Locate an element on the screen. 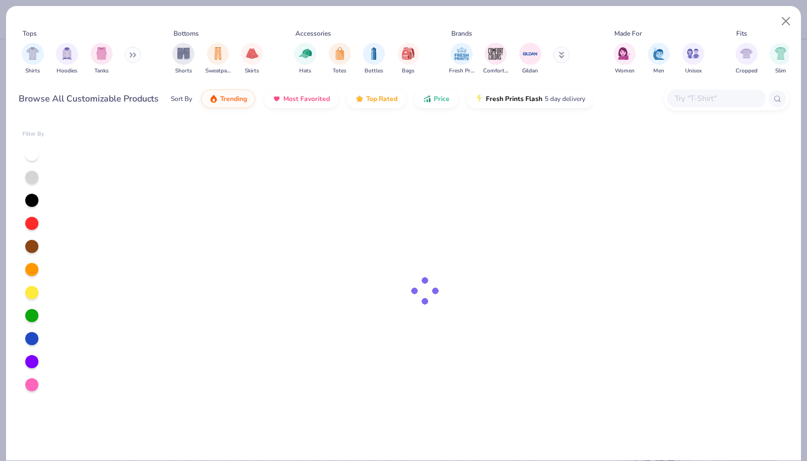 The width and height of the screenshot is (807, 461). span: Price is located at coordinates (441, 99).